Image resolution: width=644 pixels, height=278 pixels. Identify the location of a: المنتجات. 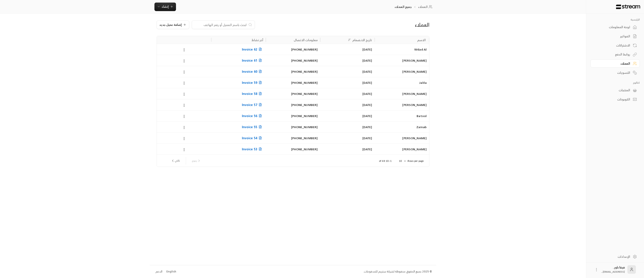
(615, 90).